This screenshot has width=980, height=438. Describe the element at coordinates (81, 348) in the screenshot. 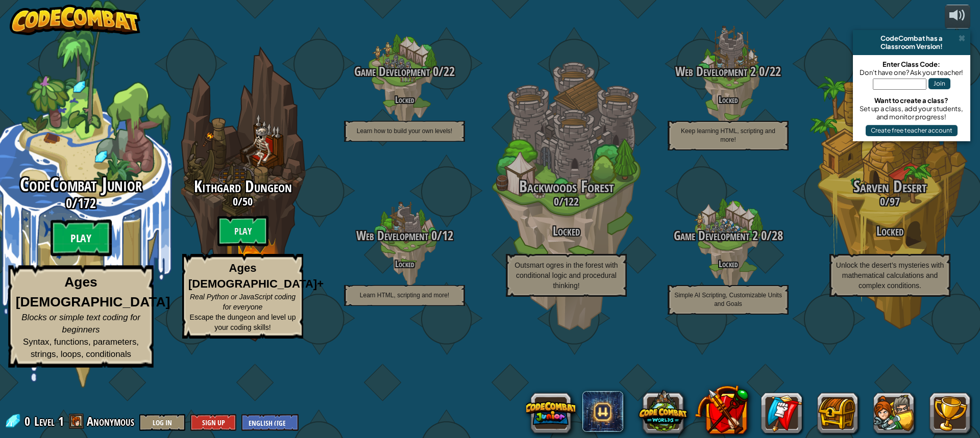

I see `span: Syntax, functions, parameters, strings, loops, conditionals` at that location.